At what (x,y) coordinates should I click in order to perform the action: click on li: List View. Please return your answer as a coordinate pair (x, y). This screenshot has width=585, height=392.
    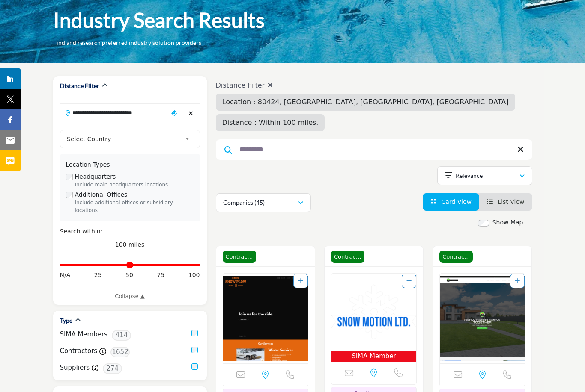
    Looking at the image, I should click on (505, 202).